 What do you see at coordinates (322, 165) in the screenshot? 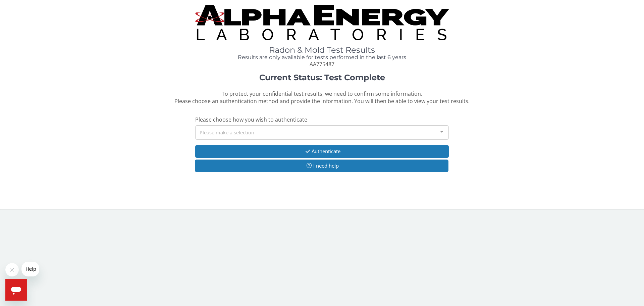
I see `button: I need help` at bounding box center [322, 165].